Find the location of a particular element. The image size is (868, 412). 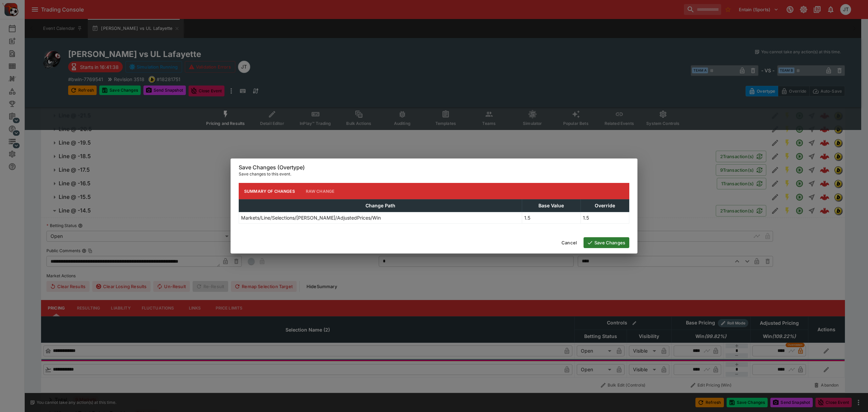

button: Raw Change is located at coordinates (320, 191).